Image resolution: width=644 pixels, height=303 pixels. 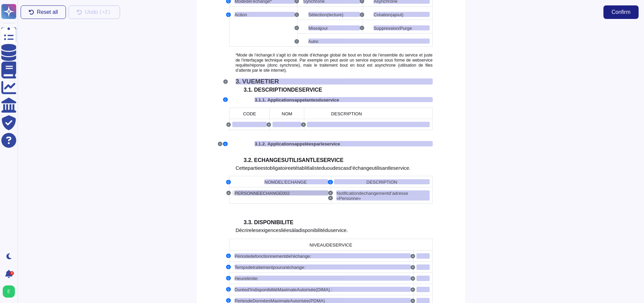 I want to click on span: un, so click(x=284, y=267).